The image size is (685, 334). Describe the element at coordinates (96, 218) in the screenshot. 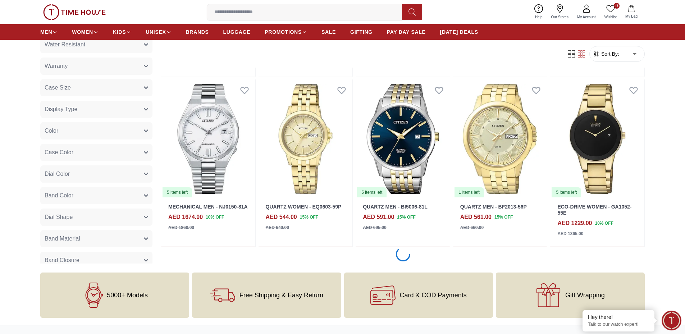

I see `button: Dial Shape` at that location.